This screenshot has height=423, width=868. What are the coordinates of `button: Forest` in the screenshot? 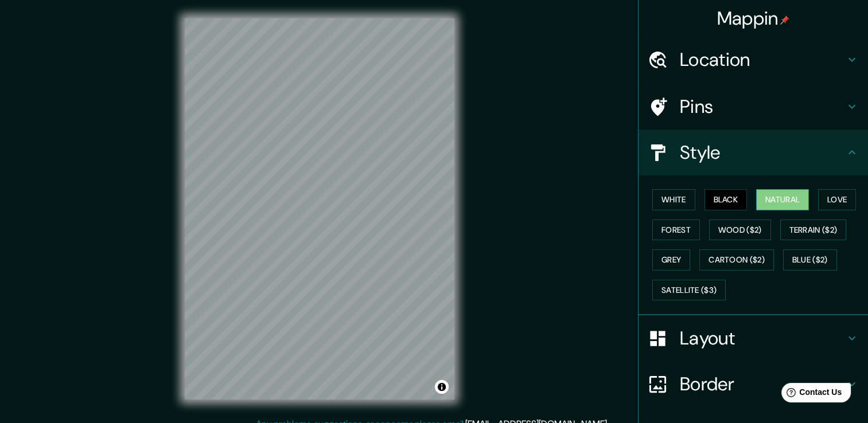 It's located at (676, 230).